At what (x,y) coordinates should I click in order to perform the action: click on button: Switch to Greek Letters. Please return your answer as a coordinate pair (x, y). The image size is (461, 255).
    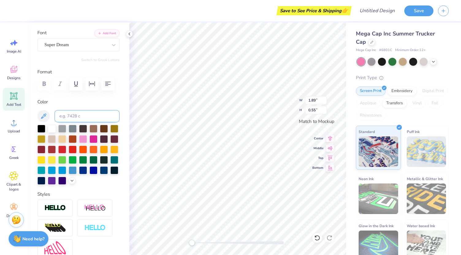
    Looking at the image, I should click on (100, 60).